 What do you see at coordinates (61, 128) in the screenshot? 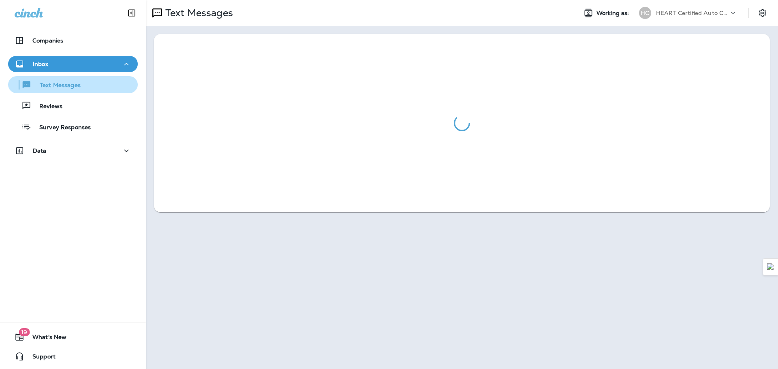
I see `p: Survey Responses` at bounding box center [61, 128].